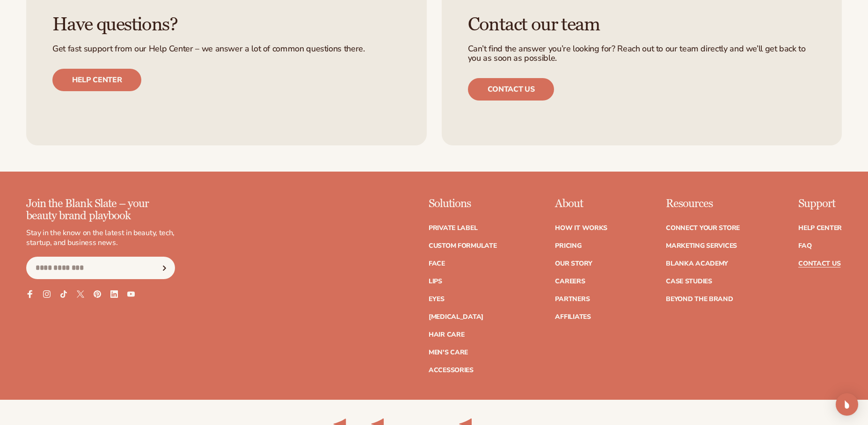 The width and height of the screenshot is (868, 425). Describe the element at coordinates (574, 263) in the screenshot. I see `a: Our Story` at that location.